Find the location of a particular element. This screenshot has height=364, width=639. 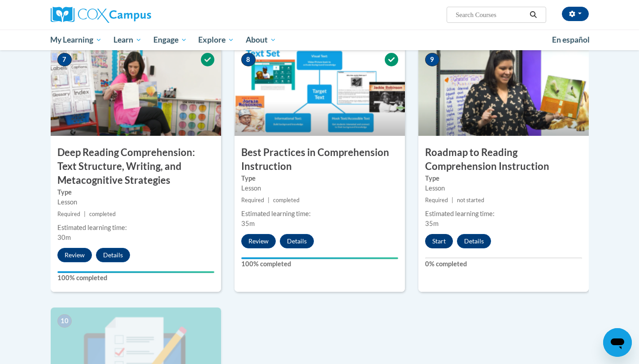

span: 10 is located at coordinates (65, 321).